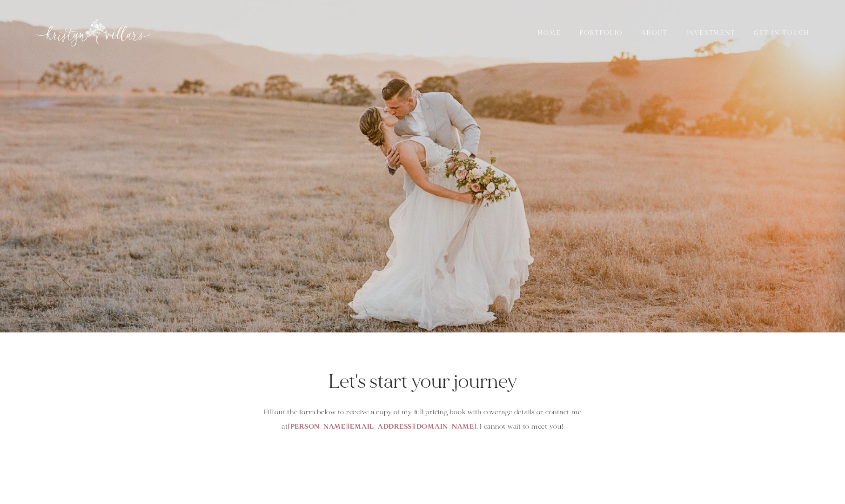 The width and height of the screenshot is (845, 504). What do you see at coordinates (422, 420) in the screenshot?
I see `p: Fill out the form below to receive a copy of my full pricing book with coverage details or contac...` at bounding box center [422, 420].